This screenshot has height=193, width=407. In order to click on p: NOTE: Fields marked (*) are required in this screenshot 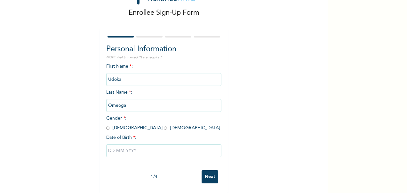, I will do `click(164, 57)`.